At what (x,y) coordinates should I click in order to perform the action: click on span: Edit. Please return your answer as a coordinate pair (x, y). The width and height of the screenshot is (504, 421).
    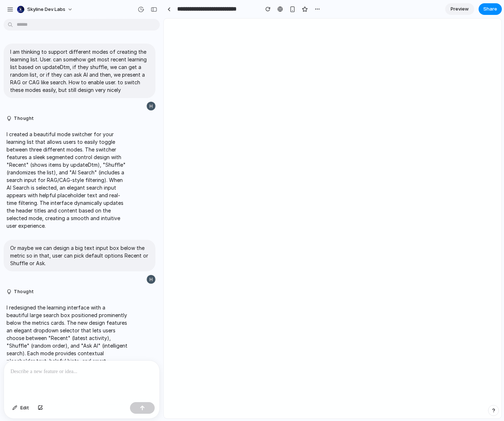
    Looking at the image, I should click on (25, 408).